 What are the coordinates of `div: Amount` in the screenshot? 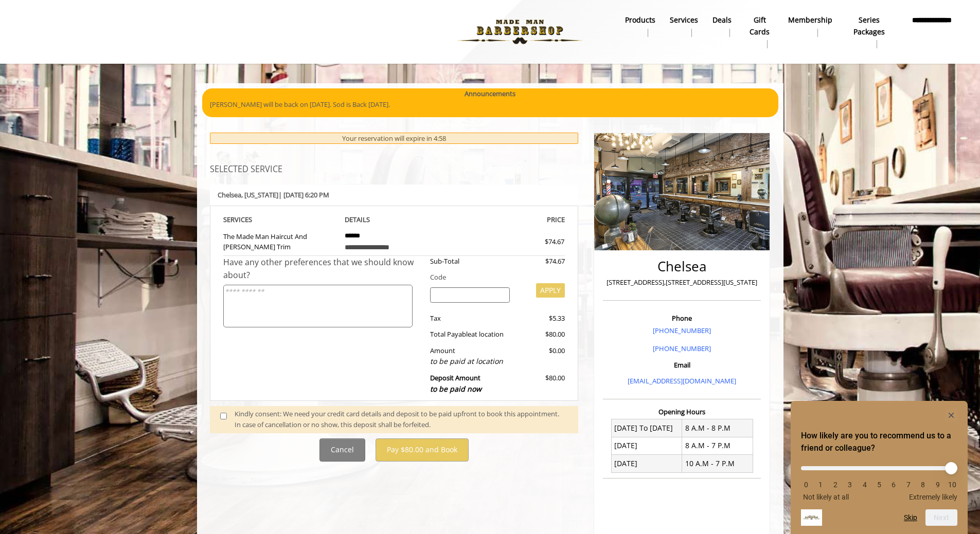 It's located at (470, 356).